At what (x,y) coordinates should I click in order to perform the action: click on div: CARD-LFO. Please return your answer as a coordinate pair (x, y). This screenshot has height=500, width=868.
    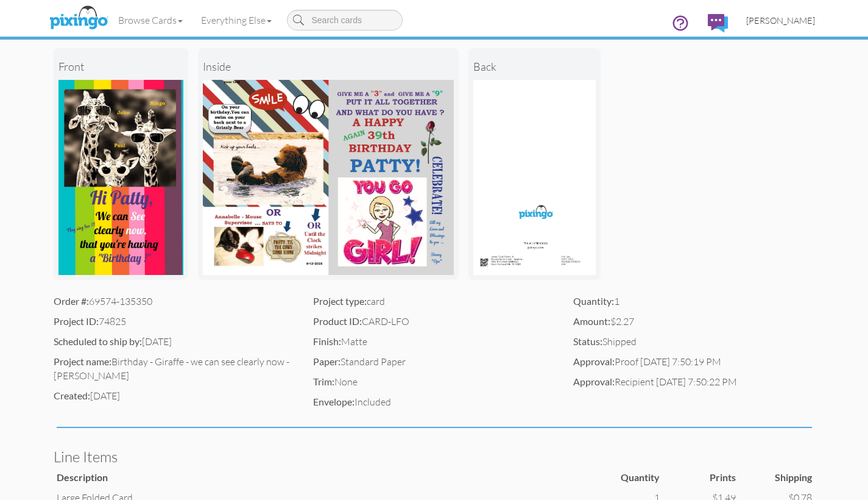
    Looking at the image, I should click on (434, 321).